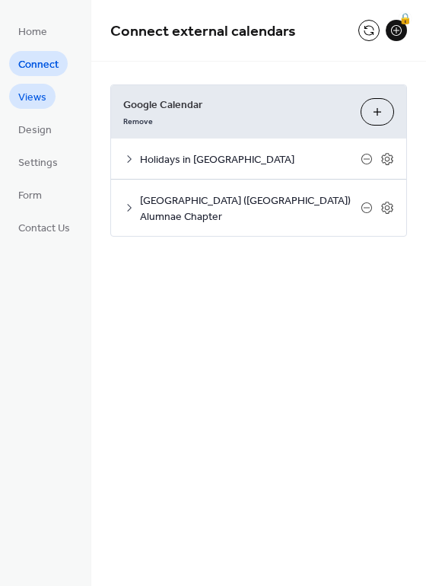 This screenshot has width=426, height=586. Describe the element at coordinates (30, 195) in the screenshot. I see `span: Form` at that location.